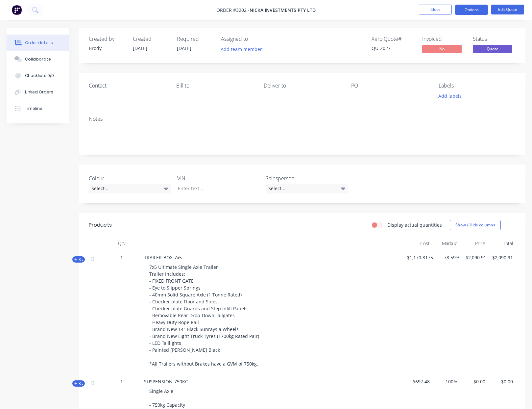 The width and height of the screenshot is (532, 409). I want to click on span: 7x5 Ultimate Single Axle Trailer Trailer Includes: - FIXED FRONT GATE - Eye to Slipper Springs - ..., so click(204, 315).